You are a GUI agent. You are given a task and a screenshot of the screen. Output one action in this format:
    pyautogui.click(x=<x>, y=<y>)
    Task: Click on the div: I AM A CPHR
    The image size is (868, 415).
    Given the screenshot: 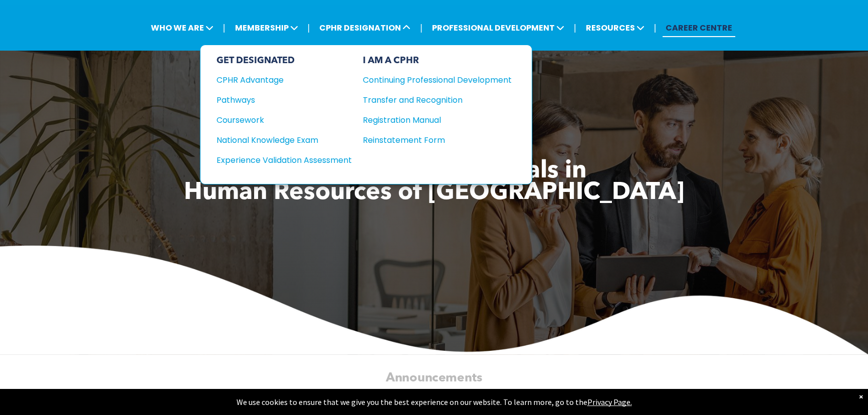 What is the action you would take?
    pyautogui.click(x=437, y=61)
    